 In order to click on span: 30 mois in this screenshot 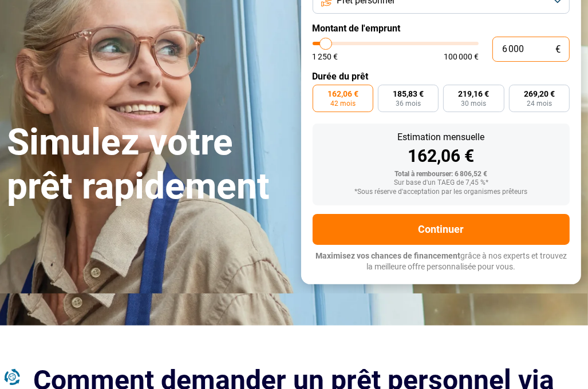, I will do `click(473, 103)`.